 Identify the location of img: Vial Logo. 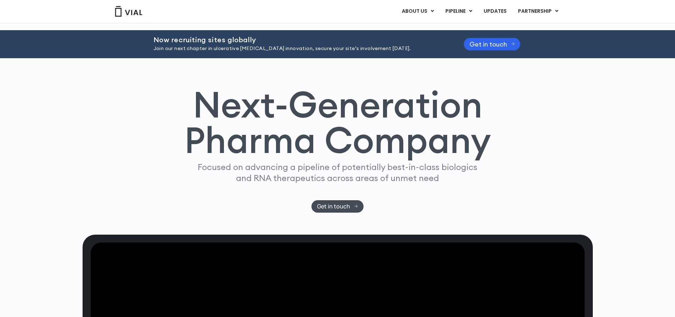
(129, 11).